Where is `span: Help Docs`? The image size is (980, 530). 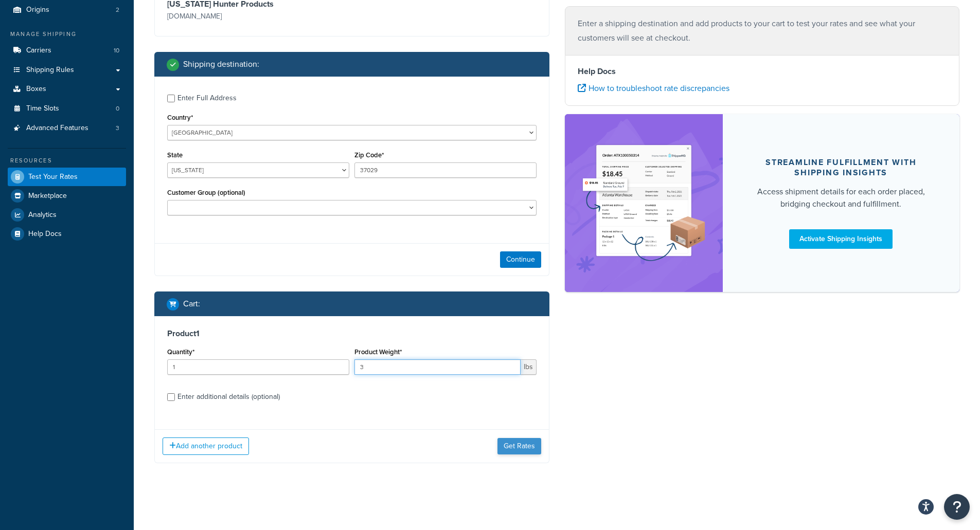 span: Help Docs is located at coordinates (45, 234).